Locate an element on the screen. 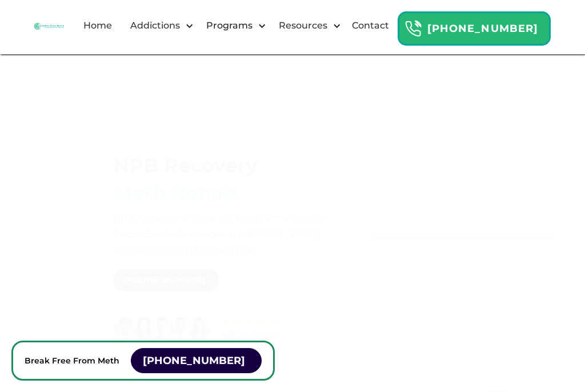 Image resolution: width=585 pixels, height=392 pixels. img: A woman in a blue shirt is smiling. is located at coordinates (144, 329).